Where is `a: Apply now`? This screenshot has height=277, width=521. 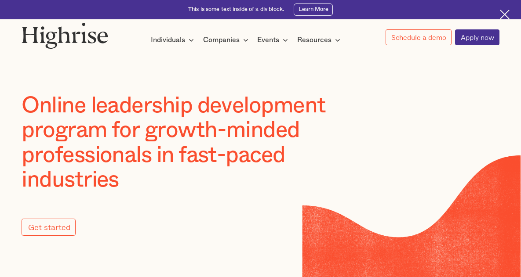 a: Apply now is located at coordinates (477, 37).